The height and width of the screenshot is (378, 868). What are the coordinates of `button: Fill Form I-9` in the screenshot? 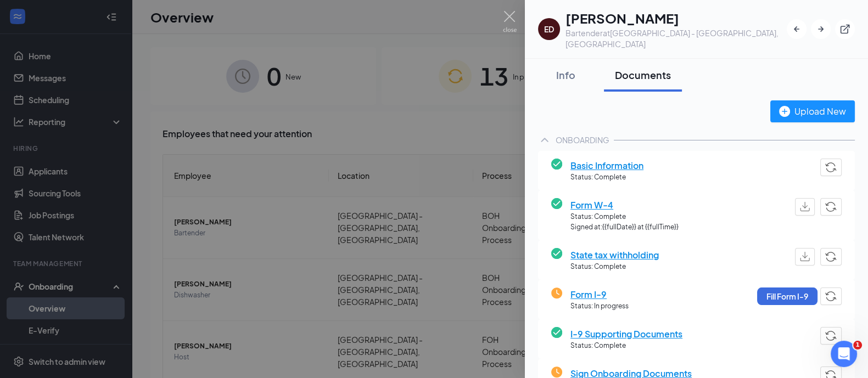 It's located at (788, 296).